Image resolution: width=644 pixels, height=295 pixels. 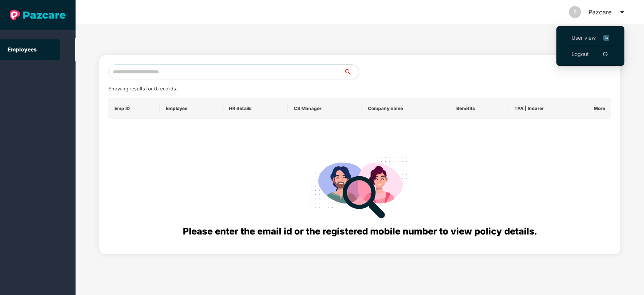 What do you see at coordinates (591, 38) in the screenshot?
I see `span: User view` at bounding box center [591, 38].